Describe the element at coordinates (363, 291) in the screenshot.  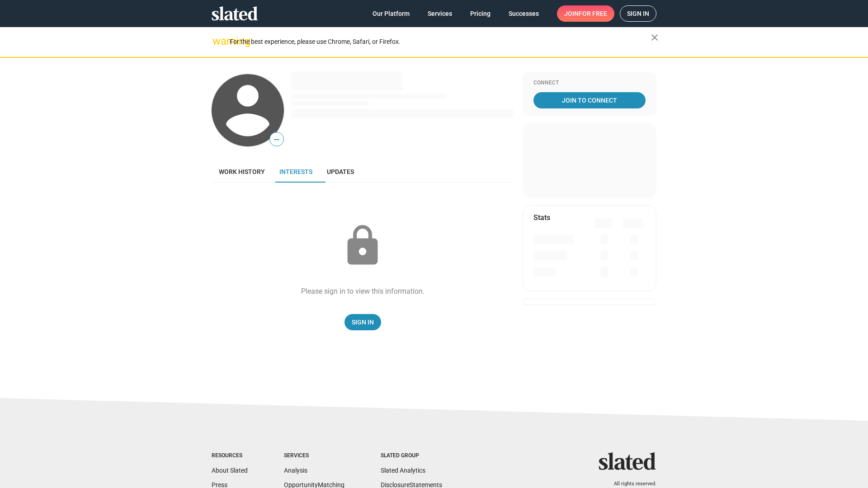
I see `div: Please sign in to view this information.` at that location.